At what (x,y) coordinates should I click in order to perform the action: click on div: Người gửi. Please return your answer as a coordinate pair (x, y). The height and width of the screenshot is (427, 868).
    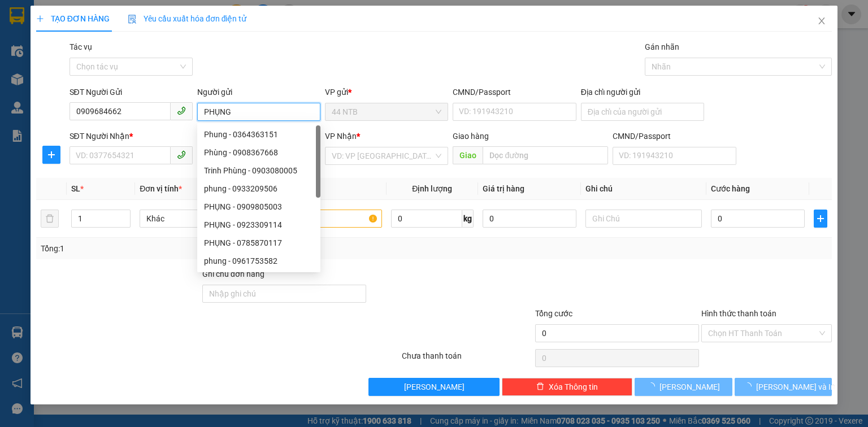
    Looking at the image, I should click on (259, 92).